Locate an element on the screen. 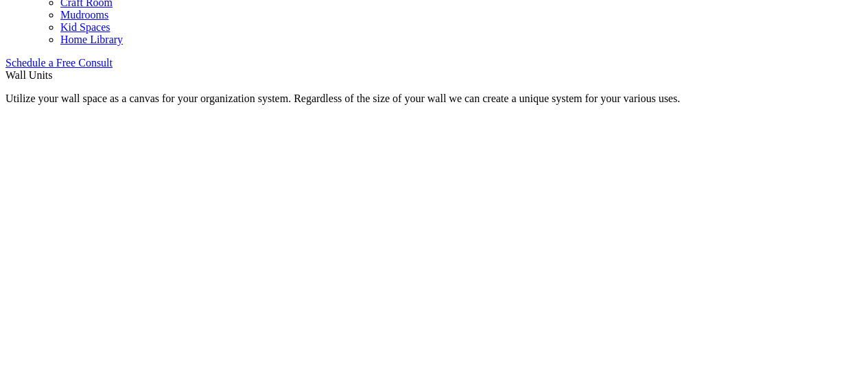  a: Mudrooms is located at coordinates (84, 14).